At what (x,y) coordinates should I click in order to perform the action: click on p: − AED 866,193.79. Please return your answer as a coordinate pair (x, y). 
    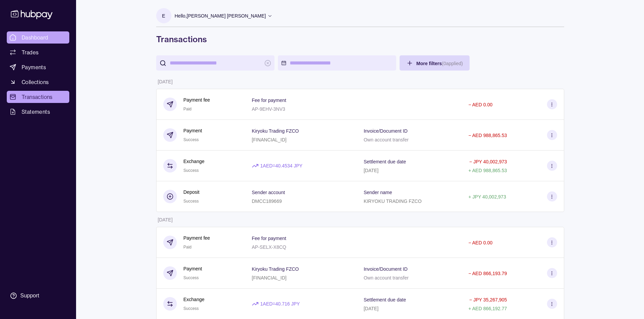
    Looking at the image, I should click on (487, 273).